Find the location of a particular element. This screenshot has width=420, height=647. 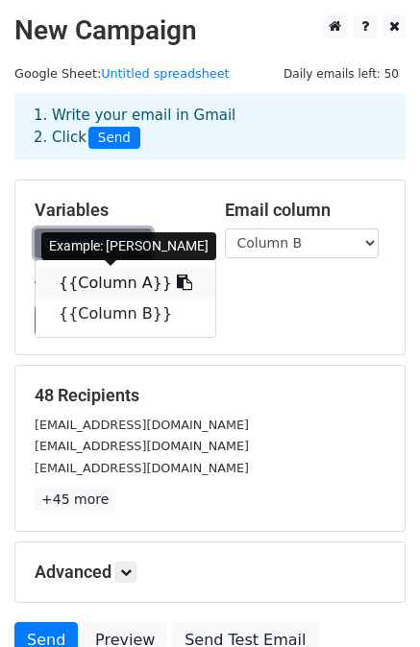

h5: 48 Recipients is located at coordinates (209, 396).